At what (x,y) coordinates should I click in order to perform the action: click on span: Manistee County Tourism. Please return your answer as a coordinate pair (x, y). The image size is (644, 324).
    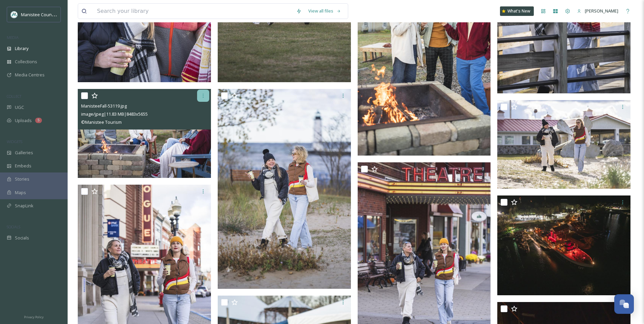
    Looking at the image, I should click on (47, 14).